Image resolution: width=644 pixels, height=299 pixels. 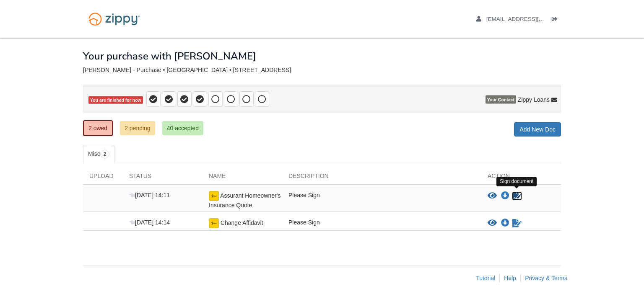 What do you see at coordinates (116, 100) in the screenshot?
I see `span: You are finished for now` at bounding box center [116, 100].